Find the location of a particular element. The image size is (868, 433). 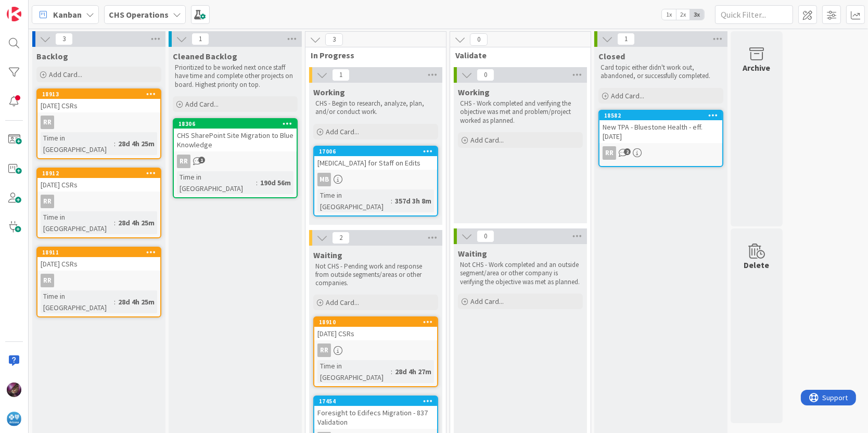

span: 2x is located at coordinates (683, 15).